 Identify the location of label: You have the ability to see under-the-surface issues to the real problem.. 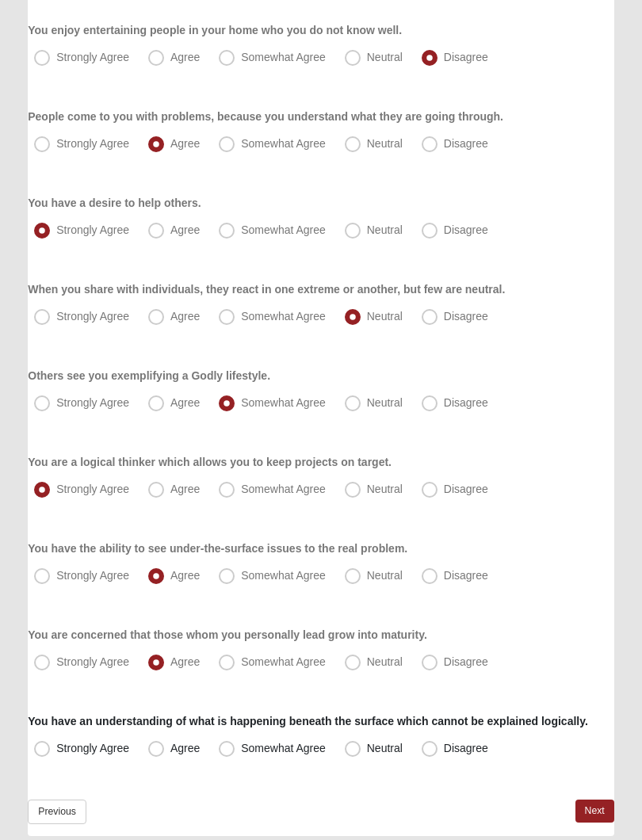
(217, 550).